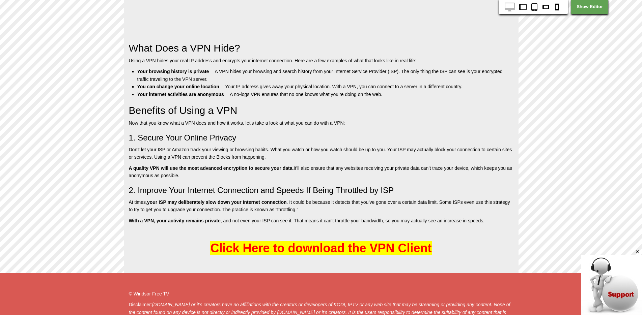 Image resolution: width=642 pixels, height=315 pixels. I want to click on strong: With a VPN, your activity remains private, so click(175, 221).